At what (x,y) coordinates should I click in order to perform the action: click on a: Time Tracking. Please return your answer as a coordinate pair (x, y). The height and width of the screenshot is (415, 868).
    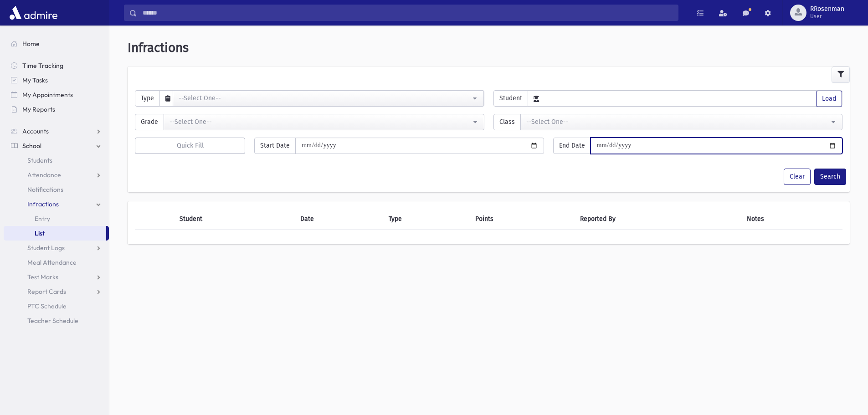
    Looking at the image, I should click on (56, 65).